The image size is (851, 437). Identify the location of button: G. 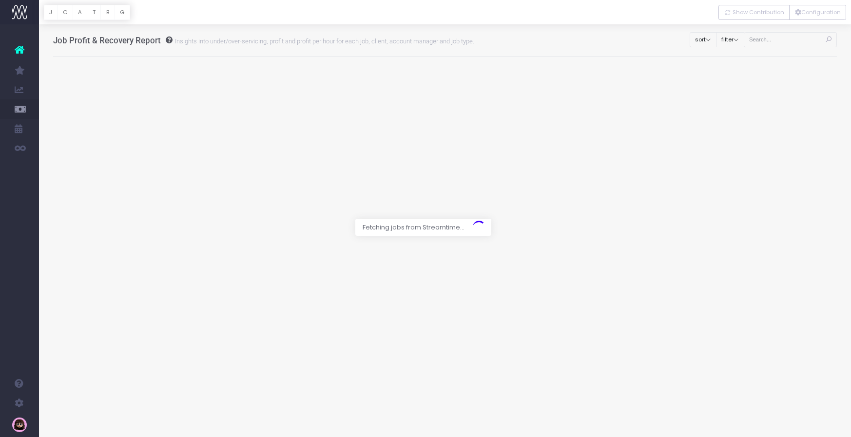
(122, 12).